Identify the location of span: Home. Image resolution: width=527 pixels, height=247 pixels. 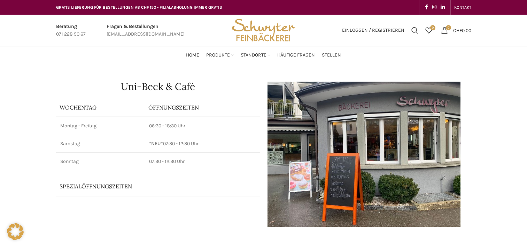
(193, 55).